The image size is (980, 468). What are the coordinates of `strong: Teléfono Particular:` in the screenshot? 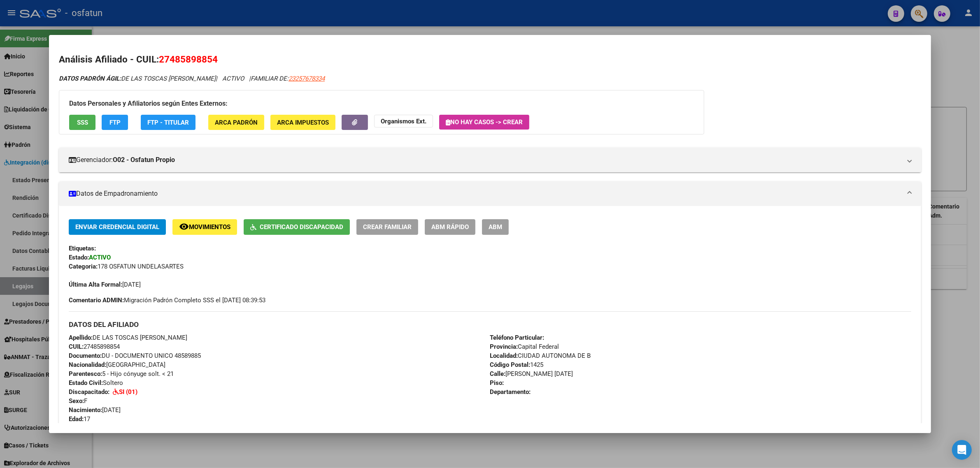 It's located at (517, 338).